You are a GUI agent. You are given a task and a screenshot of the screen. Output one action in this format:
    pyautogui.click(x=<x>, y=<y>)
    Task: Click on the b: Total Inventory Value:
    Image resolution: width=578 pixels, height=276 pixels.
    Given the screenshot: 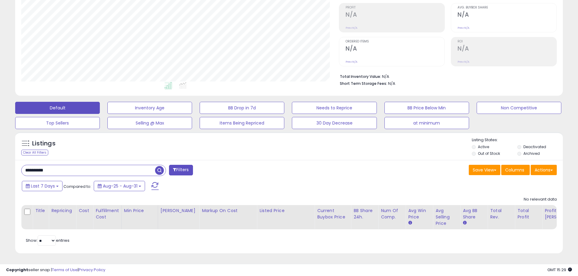 What is the action you would take?
    pyautogui.click(x=360, y=76)
    